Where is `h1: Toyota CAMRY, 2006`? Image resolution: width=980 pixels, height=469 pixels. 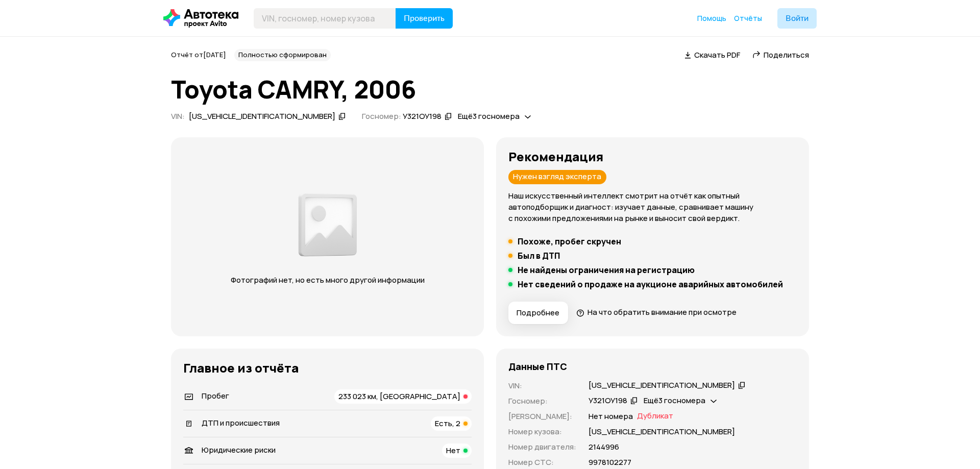
h1: Toyota CAMRY, 2006 is located at coordinates (490, 89).